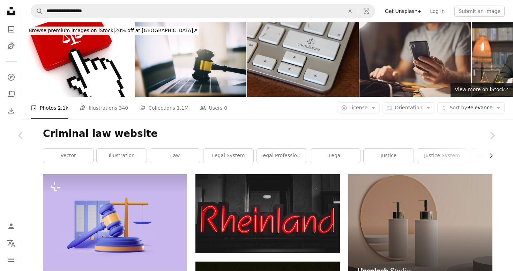 This screenshot has width=513, height=271. What do you see at coordinates (335, 156) in the screenshot?
I see `a: legal` at bounding box center [335, 156].